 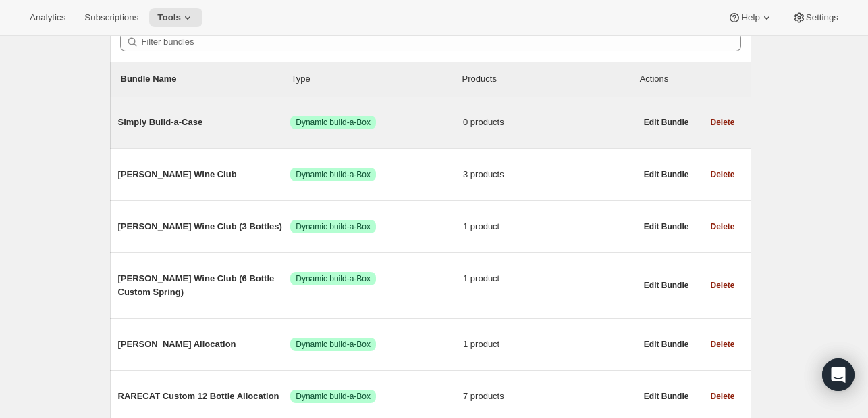 What do you see at coordinates (550, 396) in the screenshot?
I see `span: 7 products` at bounding box center [550, 396].